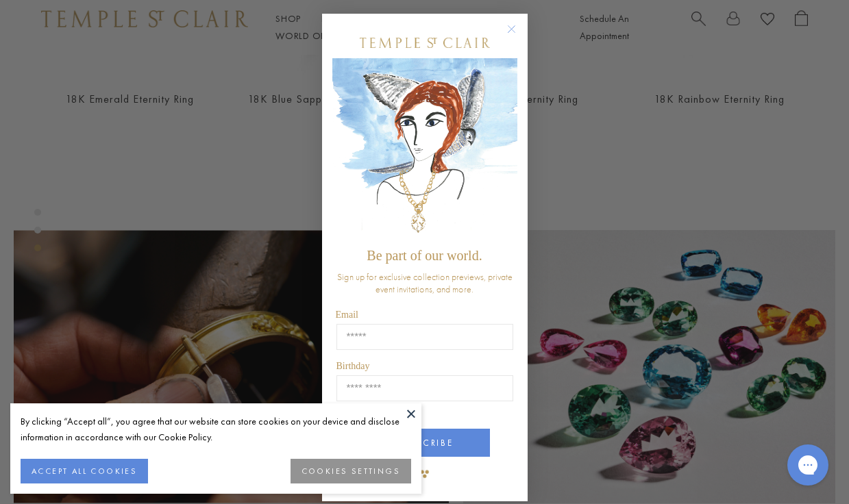 This screenshot has width=849, height=504. Describe the element at coordinates (84, 471) in the screenshot. I see `button: ACCEPT ALL COOKIES` at that location.